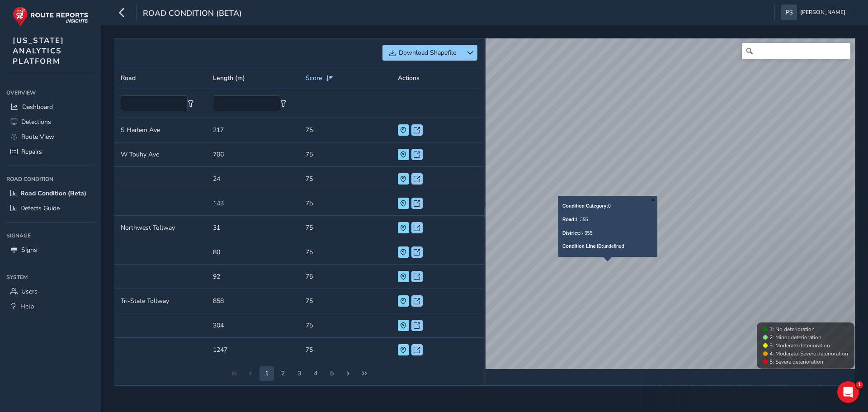 The image size is (868, 412). Describe the element at coordinates (253, 155) in the screenshot. I see `td: 706` at that location.